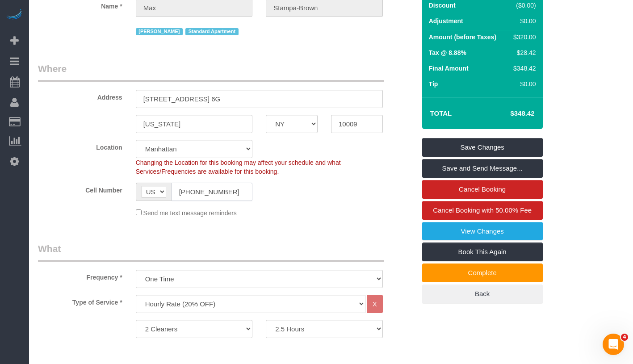 This screenshot has height=364, width=633. I want to click on label: Adjustment, so click(446, 21).